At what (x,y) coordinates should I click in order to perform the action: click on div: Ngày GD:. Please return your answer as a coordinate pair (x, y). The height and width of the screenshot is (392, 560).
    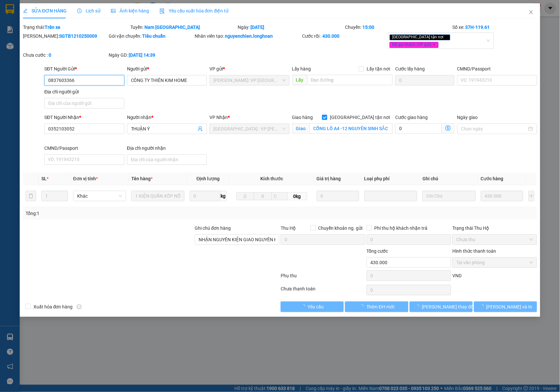
    Looking at the image, I should click on (151, 55).